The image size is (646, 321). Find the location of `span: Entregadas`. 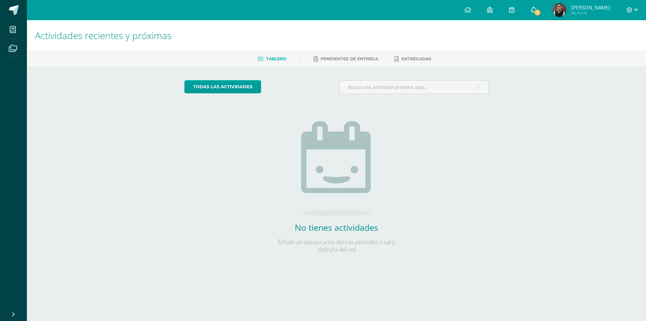

span: Entregadas is located at coordinates (416, 59).